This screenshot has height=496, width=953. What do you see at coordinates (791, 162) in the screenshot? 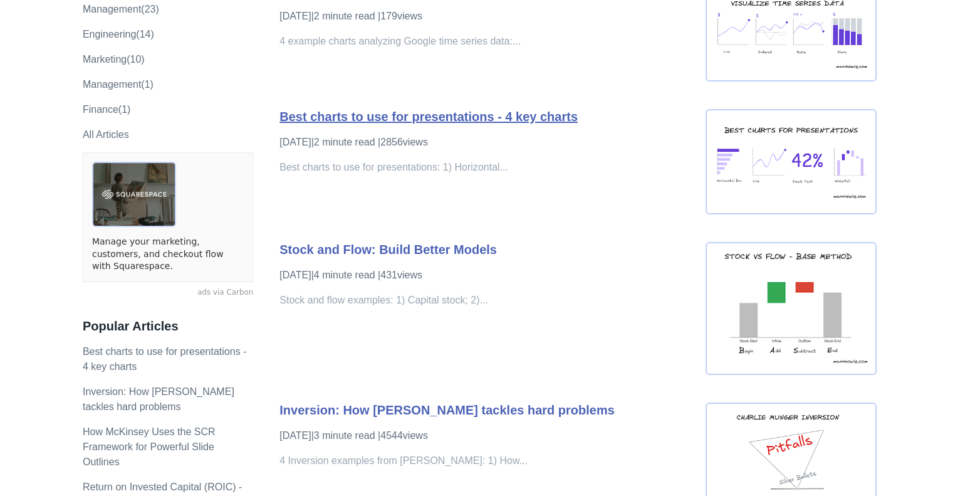
I see `img: best chart presentaion` at bounding box center [791, 162].